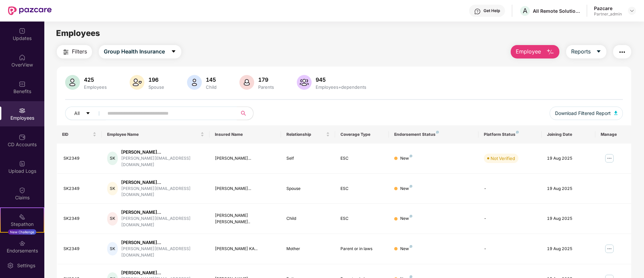  I want to click on span: All, so click(77, 113).